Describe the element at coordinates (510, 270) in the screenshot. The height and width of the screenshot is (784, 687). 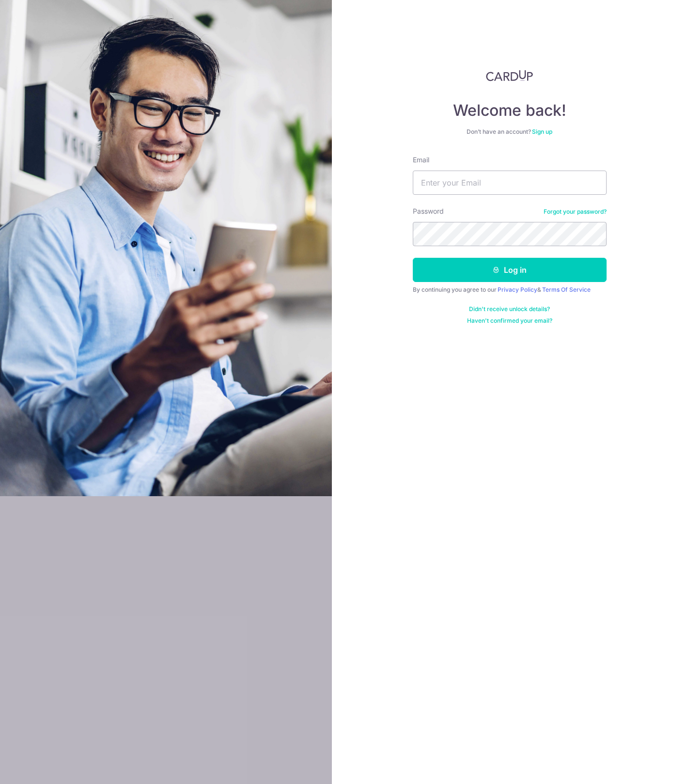
I see `button: Log in` at that location.